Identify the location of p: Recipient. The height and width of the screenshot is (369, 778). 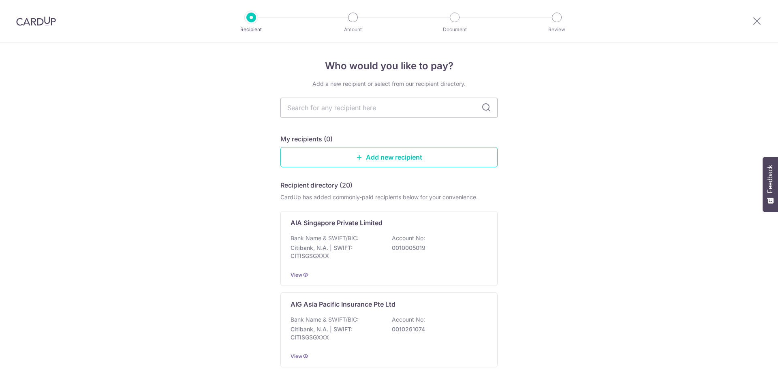
(251, 30).